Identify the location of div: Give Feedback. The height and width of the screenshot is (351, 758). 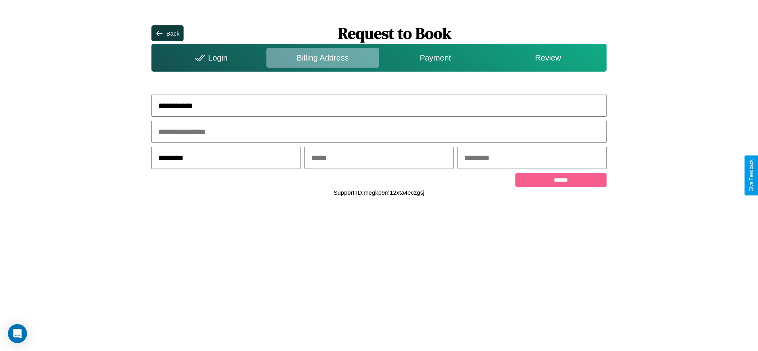
(751, 176).